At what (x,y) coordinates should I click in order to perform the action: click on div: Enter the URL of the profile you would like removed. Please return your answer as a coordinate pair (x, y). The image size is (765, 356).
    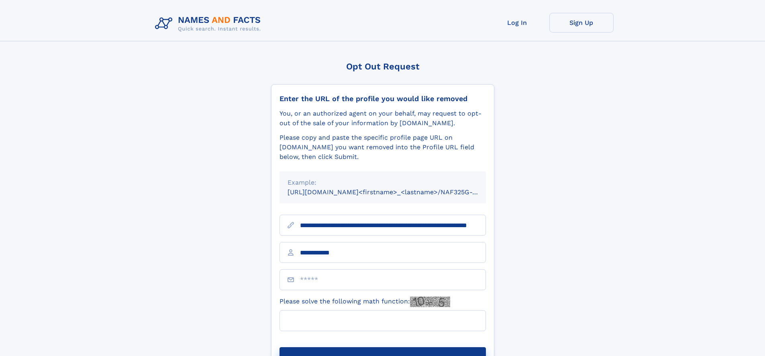
    Looking at the image, I should click on (383, 99).